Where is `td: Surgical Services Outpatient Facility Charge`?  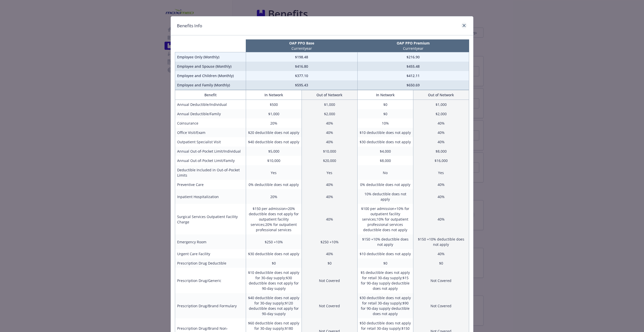 td: Surgical Services Outpatient Facility Charge is located at coordinates (210, 219).